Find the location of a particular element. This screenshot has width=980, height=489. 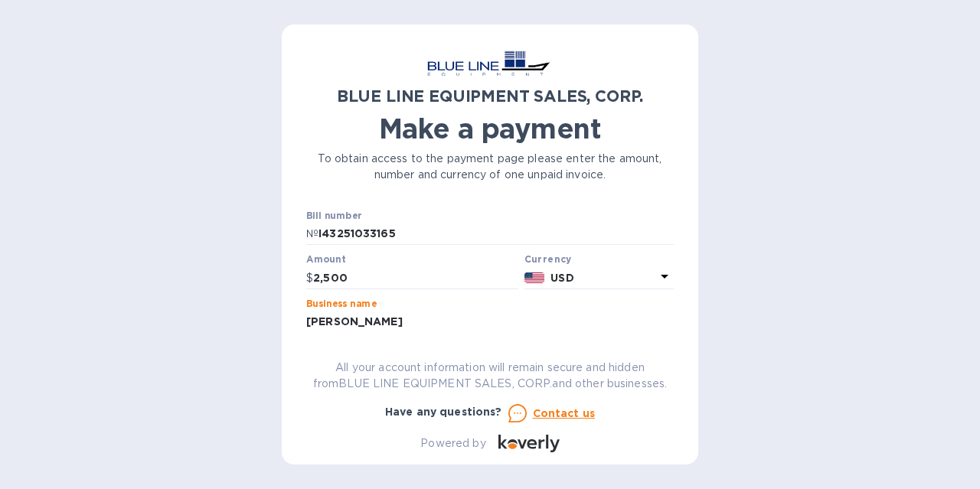

b: Have any questions? is located at coordinates (443, 412).